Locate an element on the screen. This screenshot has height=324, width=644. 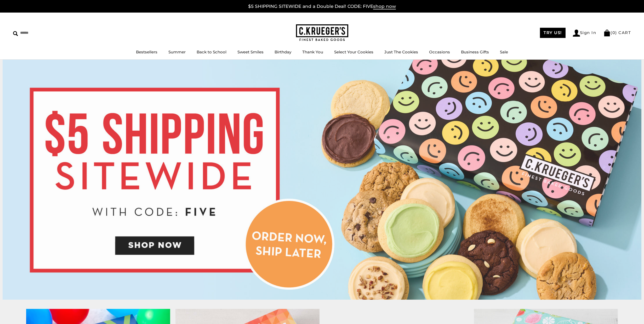
img: Search is located at coordinates (15, 34).